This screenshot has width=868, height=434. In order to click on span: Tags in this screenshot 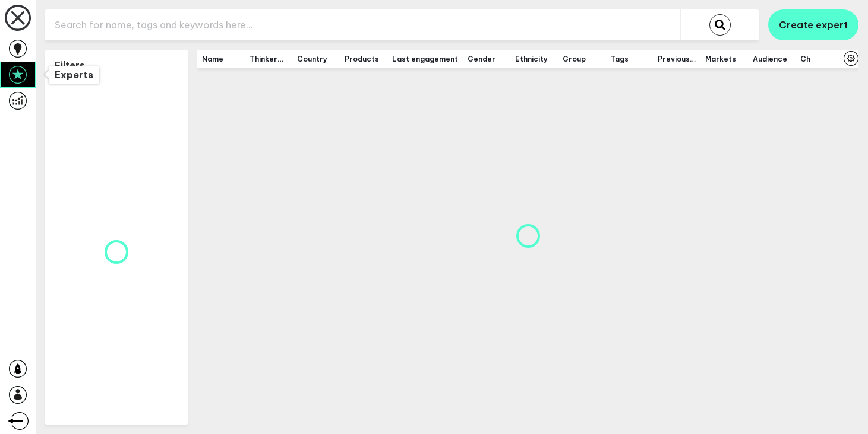, I will do `click(629, 58)`.